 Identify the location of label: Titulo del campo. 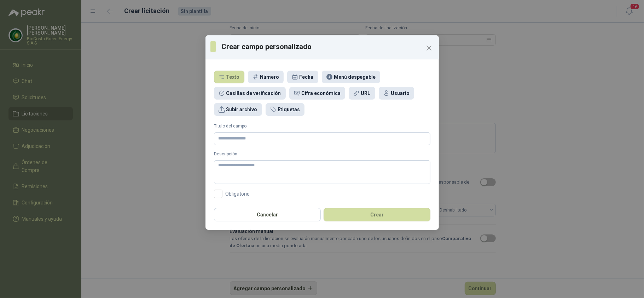
(322, 126).